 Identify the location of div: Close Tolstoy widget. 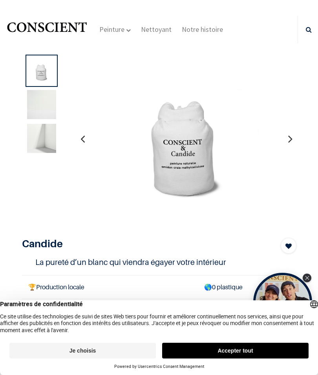
(307, 278).